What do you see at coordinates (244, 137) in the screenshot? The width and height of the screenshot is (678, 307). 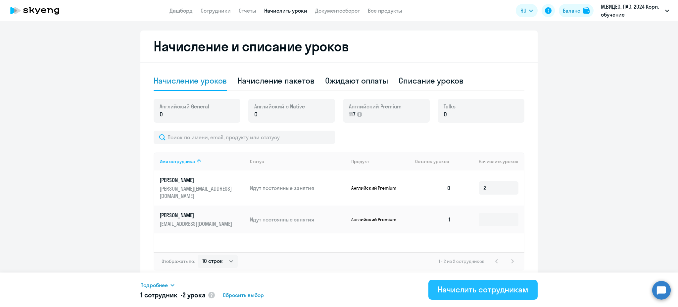 I see `input: Поиск по имени, email, продукту или статусу` at bounding box center [244, 137].